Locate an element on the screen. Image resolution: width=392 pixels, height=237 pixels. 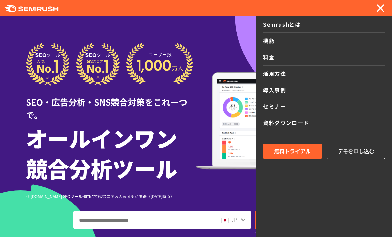
span: 無料トライアル is located at coordinates (293, 151).